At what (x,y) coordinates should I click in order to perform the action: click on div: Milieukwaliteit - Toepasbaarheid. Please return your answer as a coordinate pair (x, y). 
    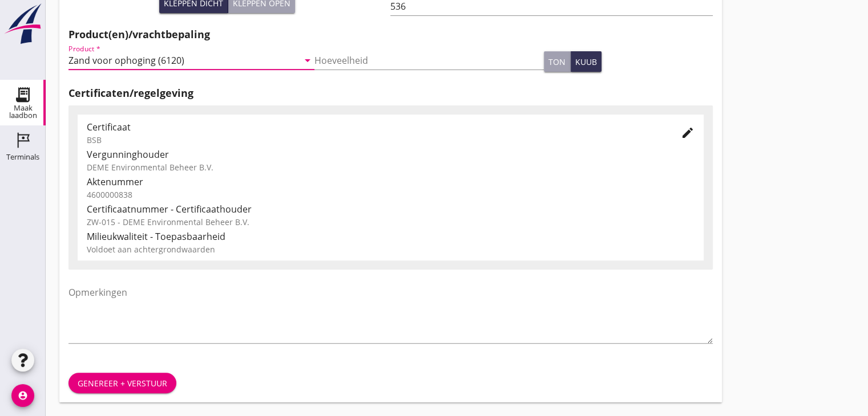
    Looking at the image, I should click on (391, 237).